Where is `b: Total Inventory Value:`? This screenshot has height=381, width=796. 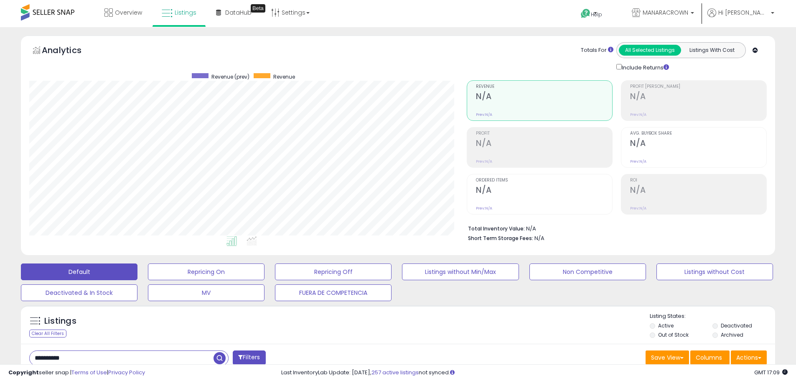 b: Total Inventory Value: is located at coordinates (496, 228).